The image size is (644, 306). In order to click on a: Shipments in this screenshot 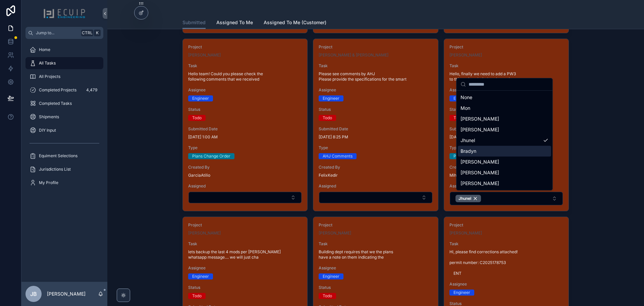, I will do `click(65, 117)`.